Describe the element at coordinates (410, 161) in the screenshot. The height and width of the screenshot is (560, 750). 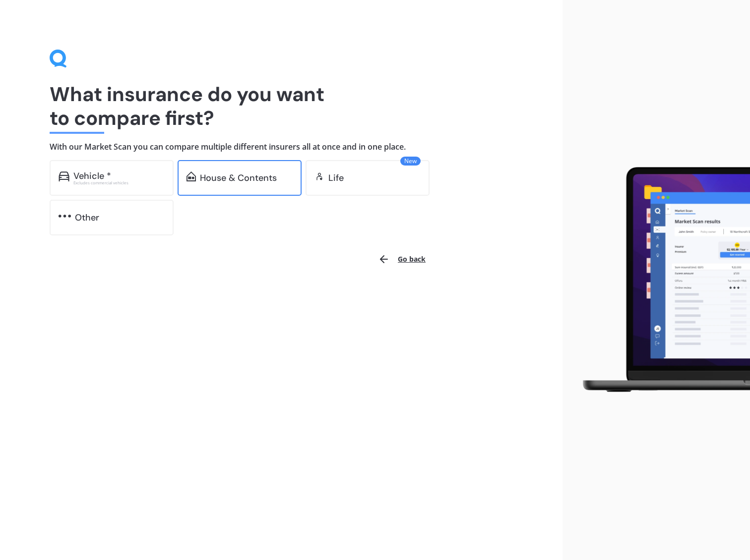
I see `span: New` at that location.